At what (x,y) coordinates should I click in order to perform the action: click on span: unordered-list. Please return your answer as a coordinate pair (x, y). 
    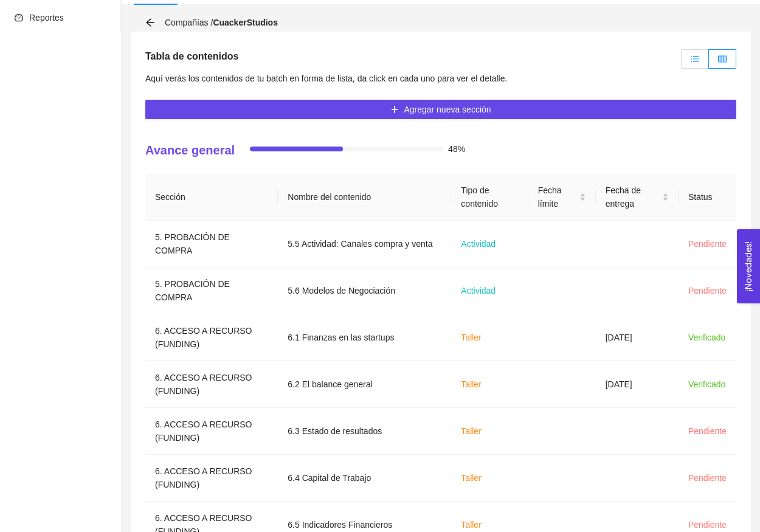
    Looking at the image, I should click on (695, 59).